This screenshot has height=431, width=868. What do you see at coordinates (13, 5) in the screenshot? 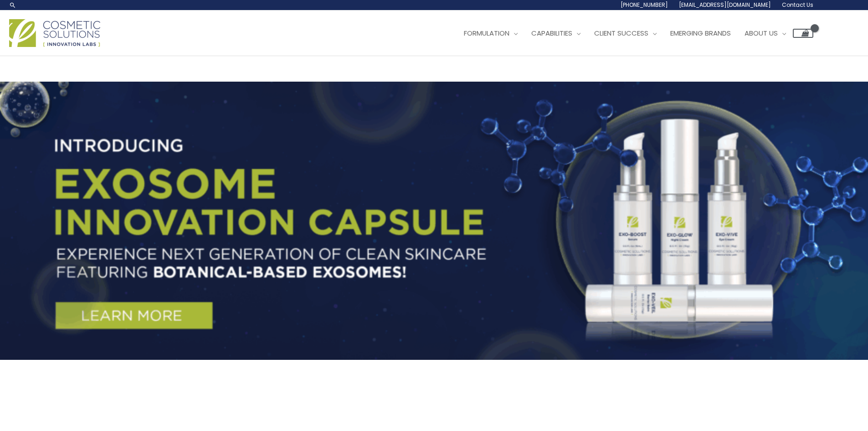
I see `a: Search icon link` at bounding box center [13, 5].